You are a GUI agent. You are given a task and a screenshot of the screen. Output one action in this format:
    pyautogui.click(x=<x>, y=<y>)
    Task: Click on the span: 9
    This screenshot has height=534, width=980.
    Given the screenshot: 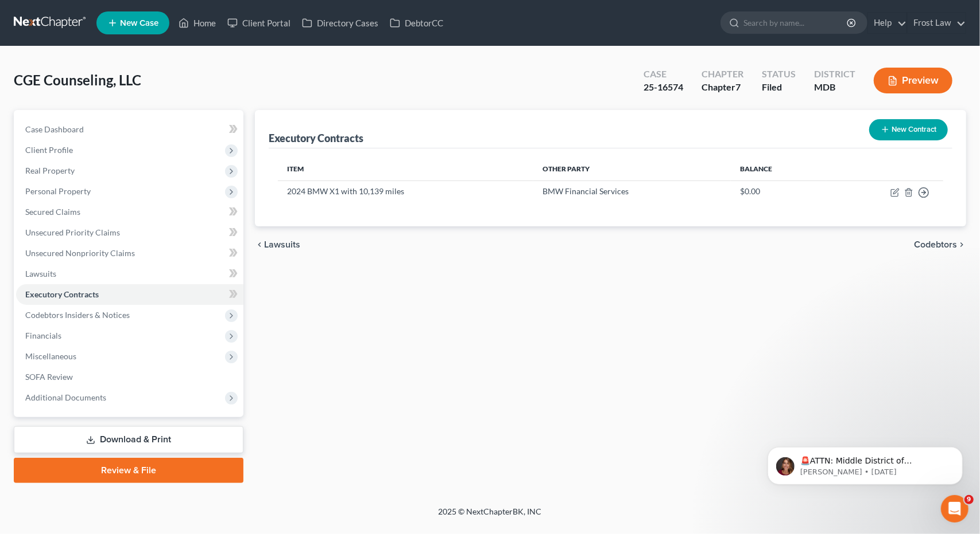 What is the action you would take?
    pyautogui.click(x=969, y=500)
    